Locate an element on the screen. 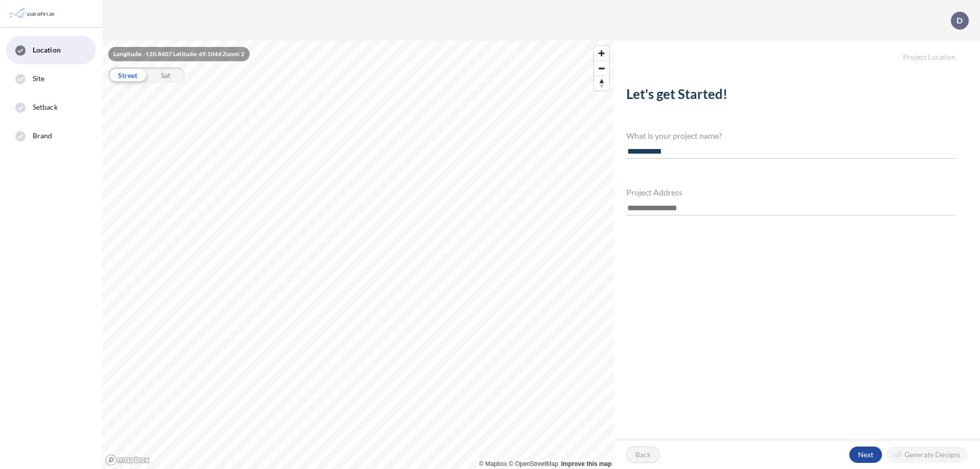  h4: What is your project name? is located at coordinates (791, 135).